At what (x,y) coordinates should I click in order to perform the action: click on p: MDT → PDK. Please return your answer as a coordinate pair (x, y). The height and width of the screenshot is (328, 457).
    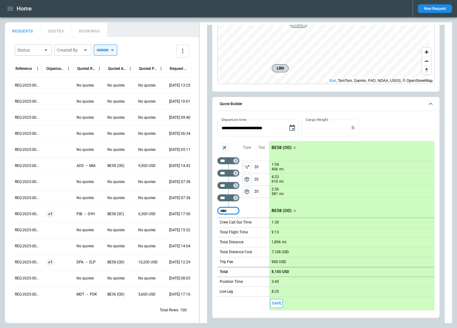
    Looking at the image, I should click on (87, 294).